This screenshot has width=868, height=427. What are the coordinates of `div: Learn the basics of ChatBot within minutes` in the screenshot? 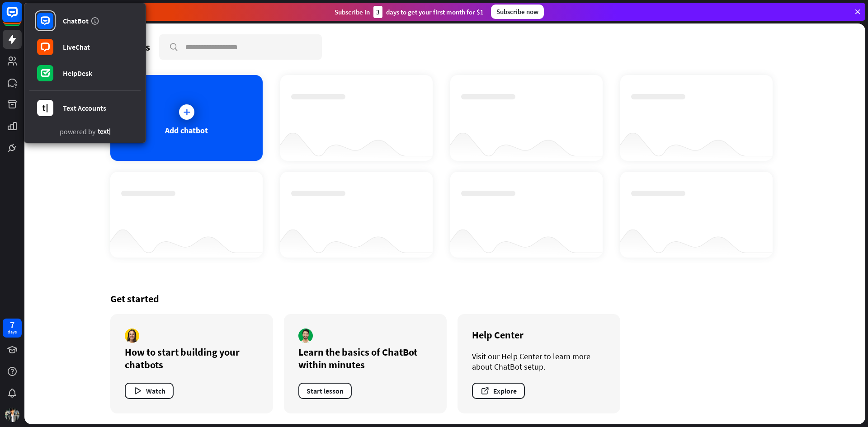 It's located at (366, 359).